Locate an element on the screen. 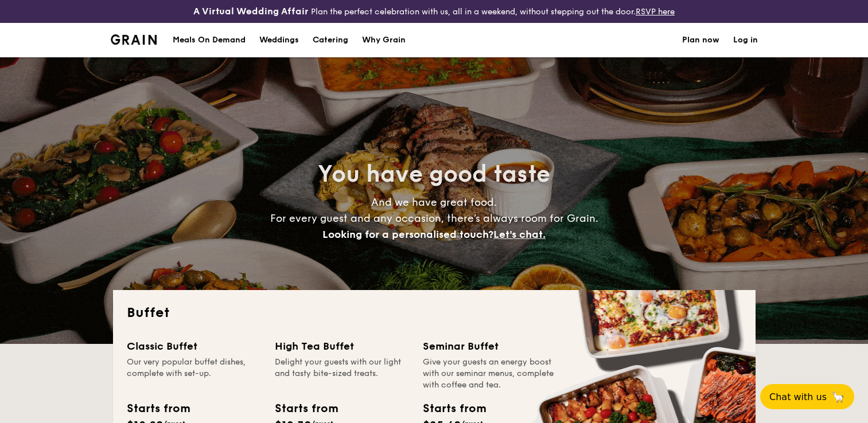 The image size is (868, 423). a: Weddings is located at coordinates (279, 40).